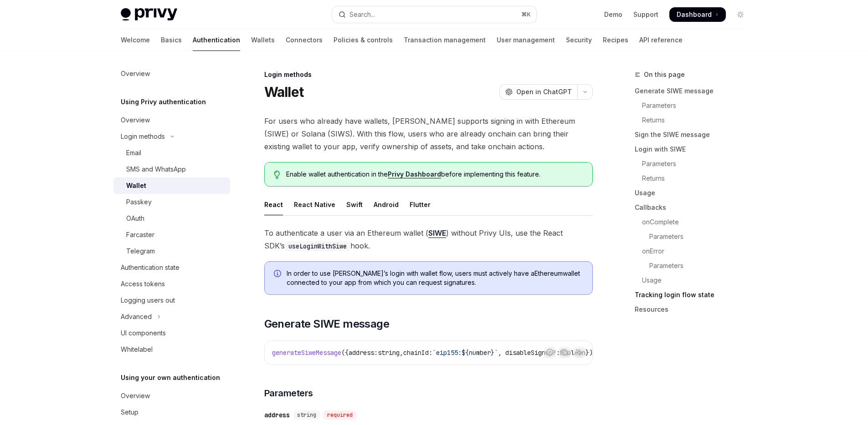  I want to click on code: useLoginWithSiwe, so click(318, 247).